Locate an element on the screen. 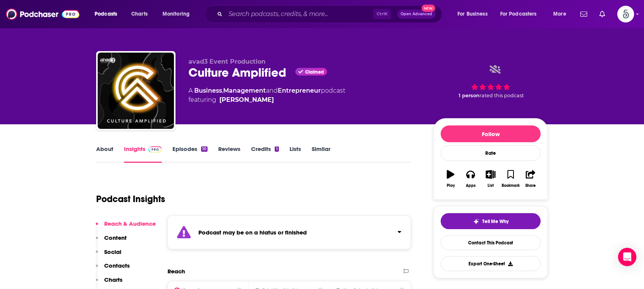 The image size is (644, 289). p: Social is located at coordinates (113, 251).